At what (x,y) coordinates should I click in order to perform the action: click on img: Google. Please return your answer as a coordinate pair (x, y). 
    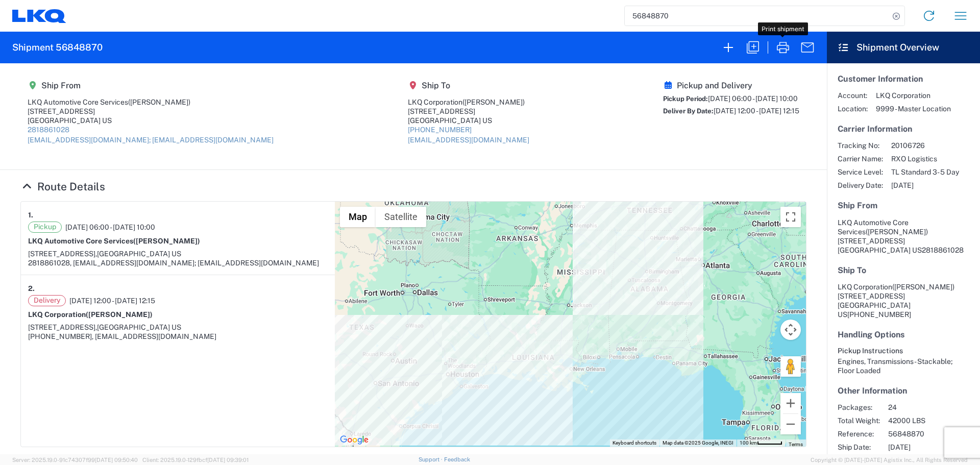
    Looking at the image, I should click on (355, 440).